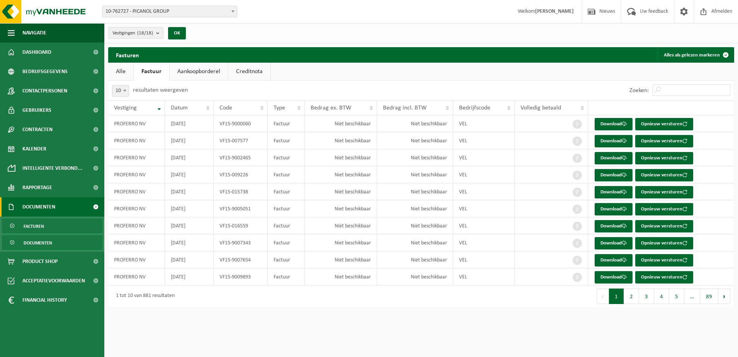  What do you see at coordinates (709, 296) in the screenshot?
I see `button: 89` at bounding box center [709, 296].